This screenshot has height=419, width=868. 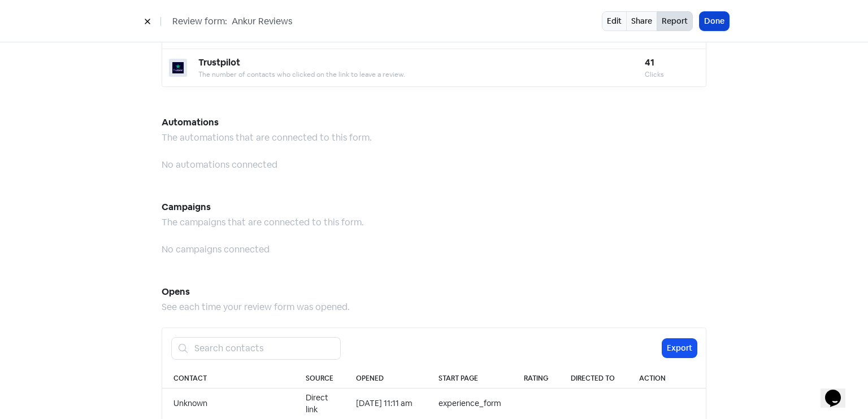 I want to click on button: Done, so click(x=715, y=21).